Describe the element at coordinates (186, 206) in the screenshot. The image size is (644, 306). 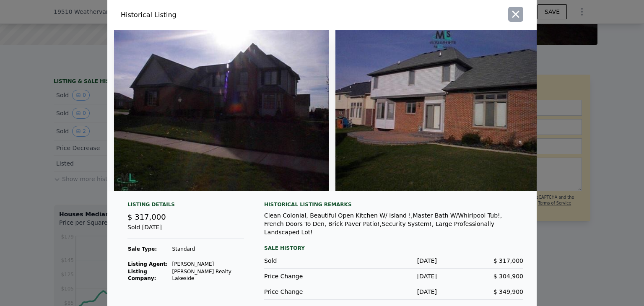
I see `div: Listing Details` at that location.